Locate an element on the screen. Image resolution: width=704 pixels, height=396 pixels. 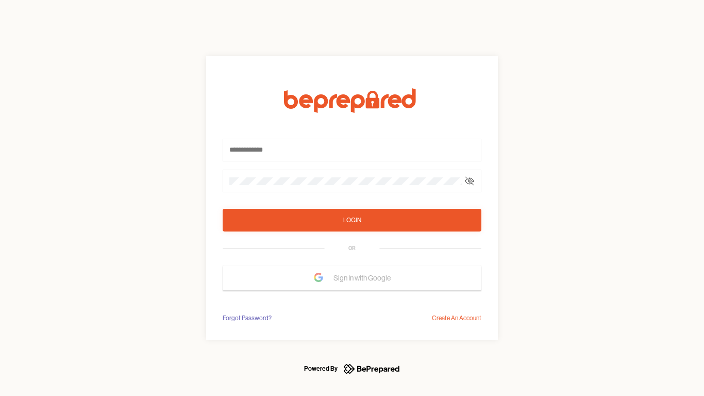
div: Login is located at coordinates (352, 220).